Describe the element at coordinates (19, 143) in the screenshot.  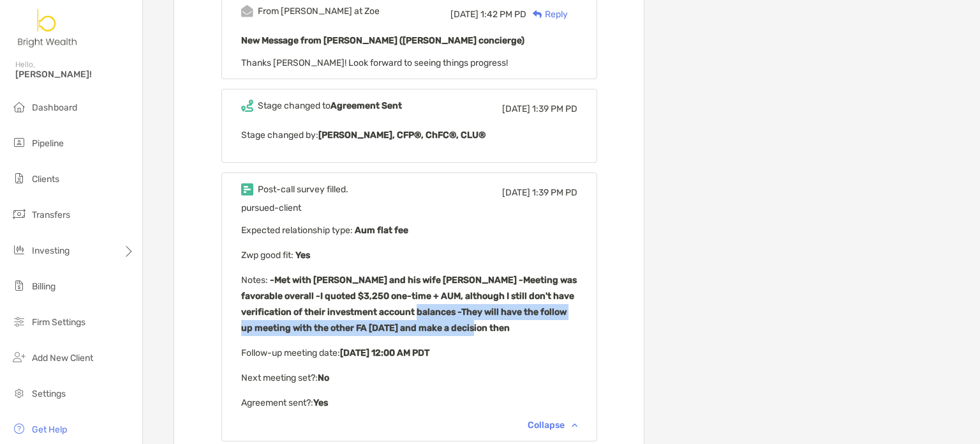
I see `img: pipeline icon` at that location.